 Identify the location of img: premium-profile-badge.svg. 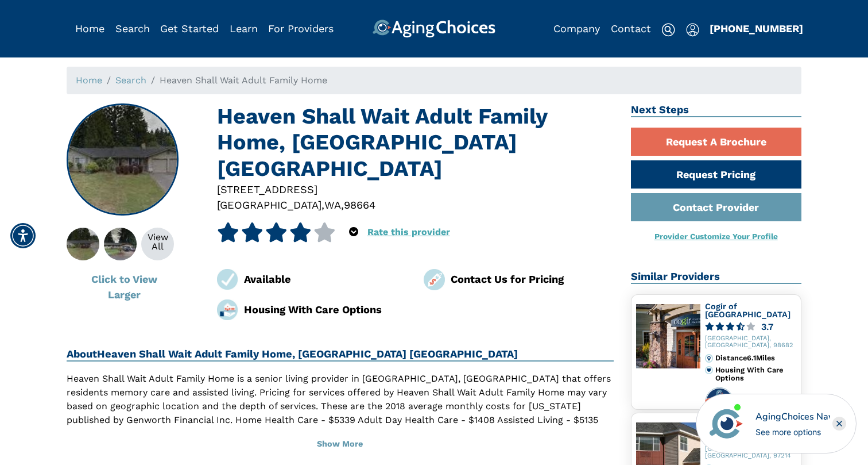
(720, 401).